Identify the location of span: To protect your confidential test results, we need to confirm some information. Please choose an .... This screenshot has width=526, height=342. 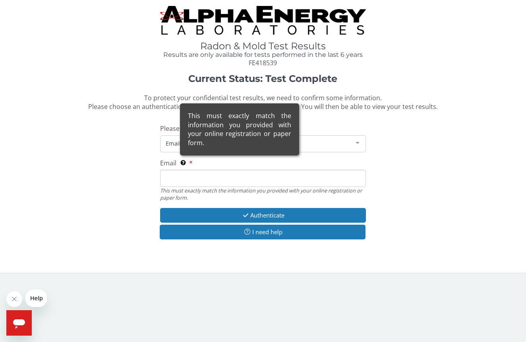
(263, 102).